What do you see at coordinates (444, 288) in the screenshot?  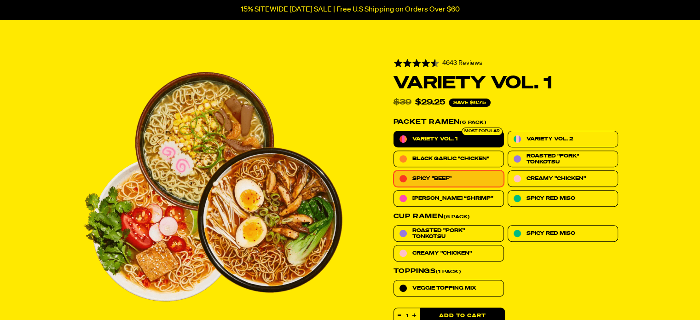 I see `span: Veggie Topping Mix` at bounding box center [444, 288].